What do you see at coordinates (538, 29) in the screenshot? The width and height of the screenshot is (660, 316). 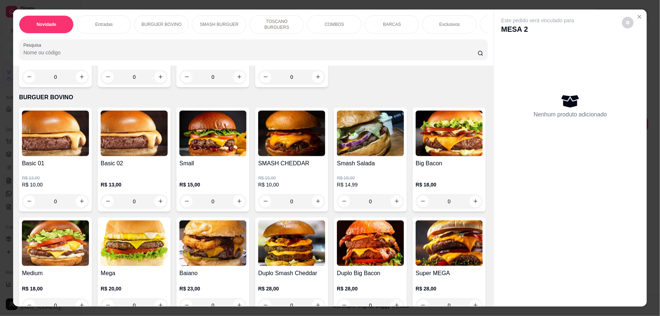 I see `p: MESA 2` at bounding box center [538, 29].